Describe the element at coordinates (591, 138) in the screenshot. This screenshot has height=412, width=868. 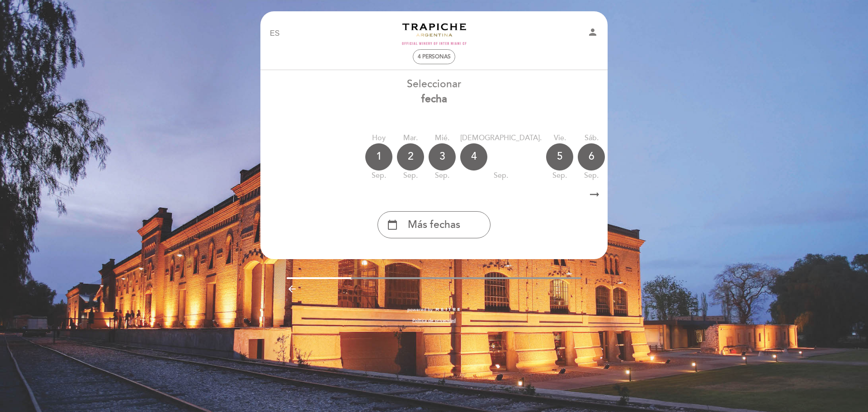
I see `div: sáb.` at that location.